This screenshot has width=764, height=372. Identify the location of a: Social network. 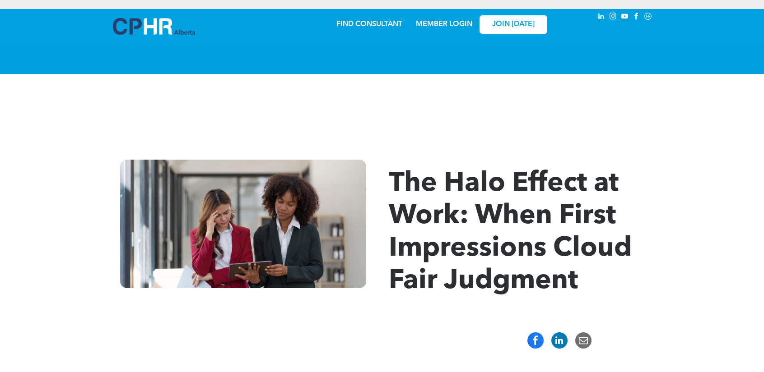
(648, 17).